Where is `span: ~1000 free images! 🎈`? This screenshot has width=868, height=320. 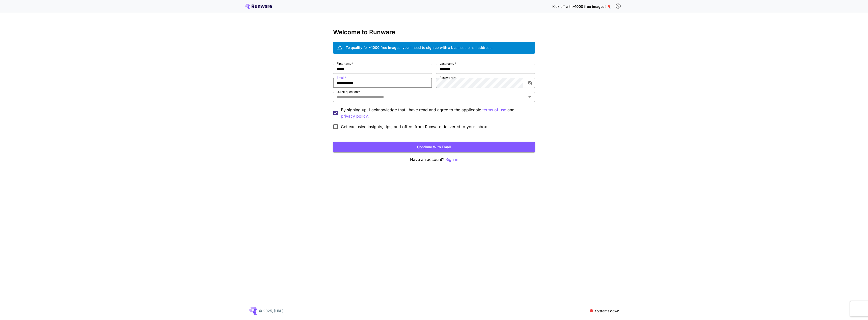 span: ~1000 free images! 🎈 is located at coordinates (592, 6).